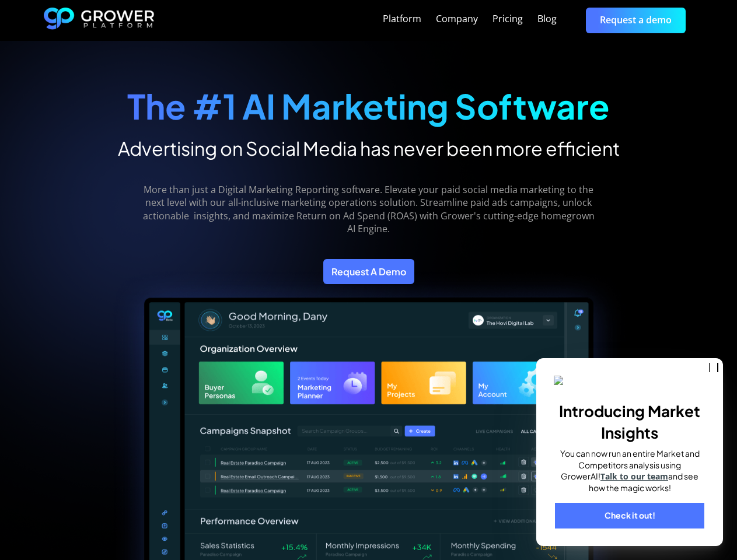 This screenshot has height=560, width=737. What do you see at coordinates (634, 476) in the screenshot?
I see `a: Talk to our team` at bounding box center [634, 476].